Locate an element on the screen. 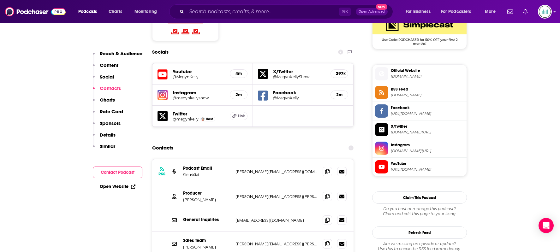  button: Sponsors is located at coordinates (107, 126).